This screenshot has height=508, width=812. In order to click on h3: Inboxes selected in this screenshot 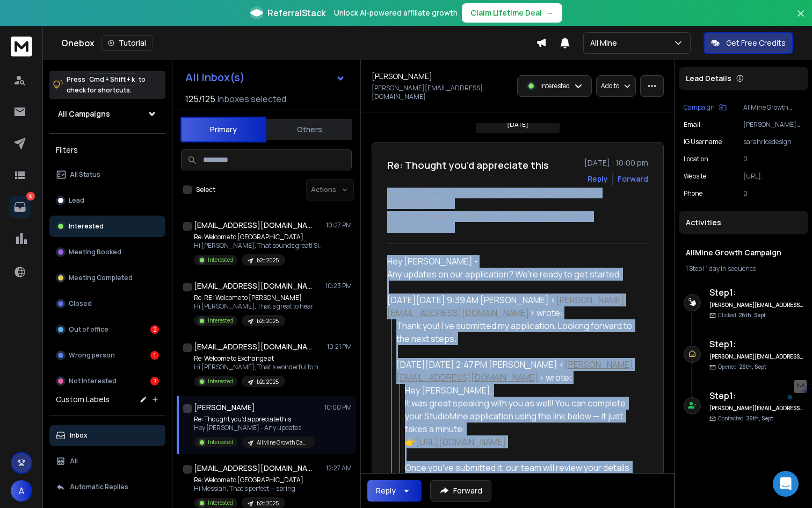, I will do `click(252, 99)`.